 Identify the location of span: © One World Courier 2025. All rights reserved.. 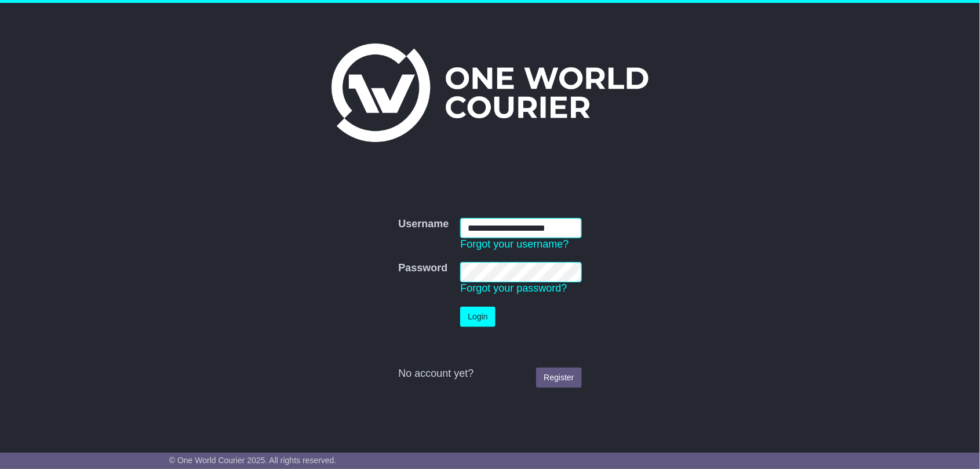
(253, 461).